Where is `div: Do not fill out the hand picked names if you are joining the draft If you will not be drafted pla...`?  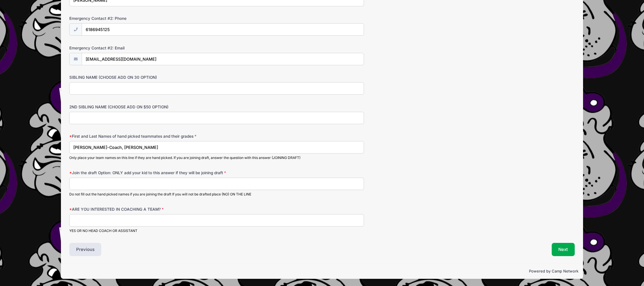 div: Do not fill out the hand picked names if you are joining the draft If you will not be drafted pla... is located at coordinates (217, 194).